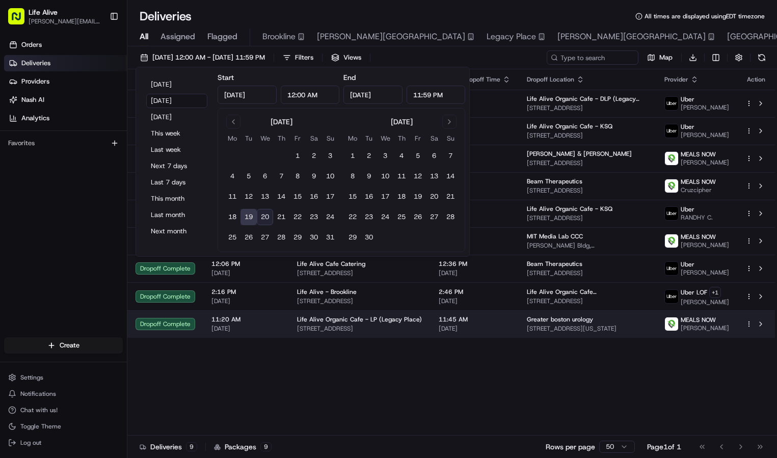 The height and width of the screenshot is (458, 777). What do you see at coordinates (20, 20) in the screenshot?
I see `img: Nash` at bounding box center [20, 20].